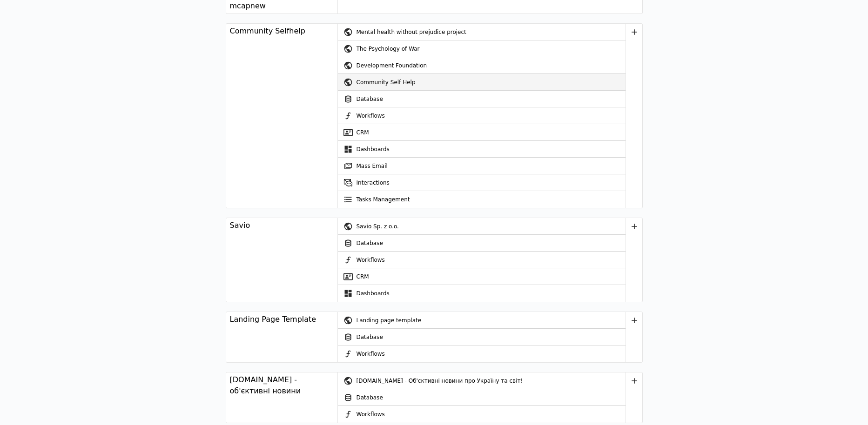 This screenshot has width=868, height=425. Describe the element at coordinates (491, 226) in the screenshot. I see `div: Savio Sp. z o.o.` at that location.